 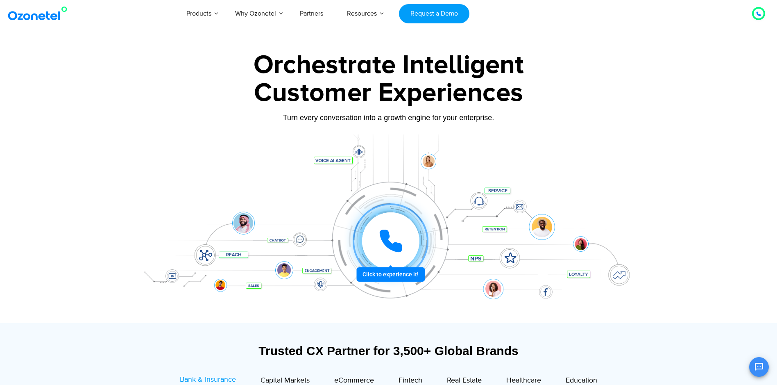 I want to click on span: Bank & Insurance, so click(x=208, y=380).